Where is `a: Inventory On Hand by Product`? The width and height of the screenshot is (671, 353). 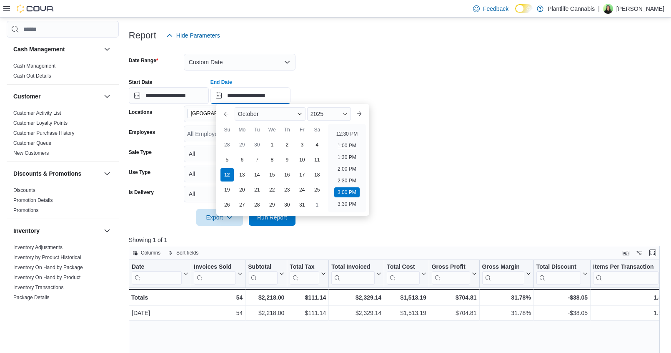 a: Inventory On Hand by Product is located at coordinates (47, 277).